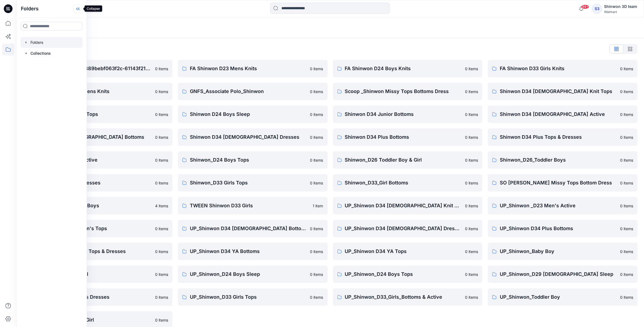 The height and width of the screenshot is (327, 644). Describe the element at coordinates (563, 69) in the screenshot. I see `a: FA Shinwon D33 Girls Knits0 items` at that location.